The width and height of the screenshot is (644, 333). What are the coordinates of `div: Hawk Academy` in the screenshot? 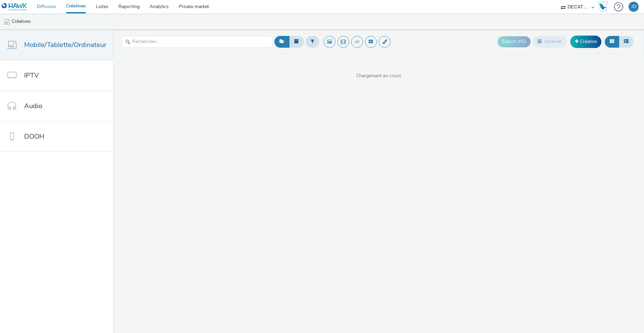 It's located at (603, 7).